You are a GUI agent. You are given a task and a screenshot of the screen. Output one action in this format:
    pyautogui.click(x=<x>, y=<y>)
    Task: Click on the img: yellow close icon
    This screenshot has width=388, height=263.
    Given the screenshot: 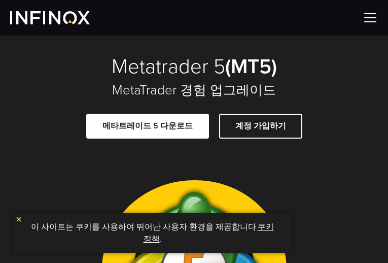 What is the action you would take?
    pyautogui.click(x=19, y=219)
    